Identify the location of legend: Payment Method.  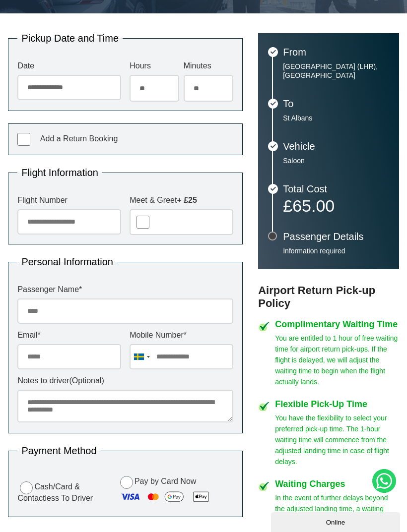
(59, 451).